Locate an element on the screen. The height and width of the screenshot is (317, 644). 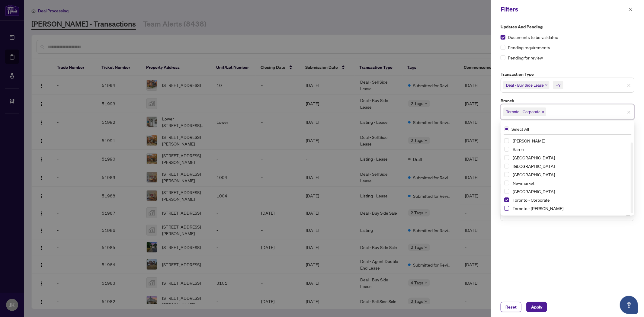
span: Select Toronto - Don Mills is located at coordinates (507, 208).